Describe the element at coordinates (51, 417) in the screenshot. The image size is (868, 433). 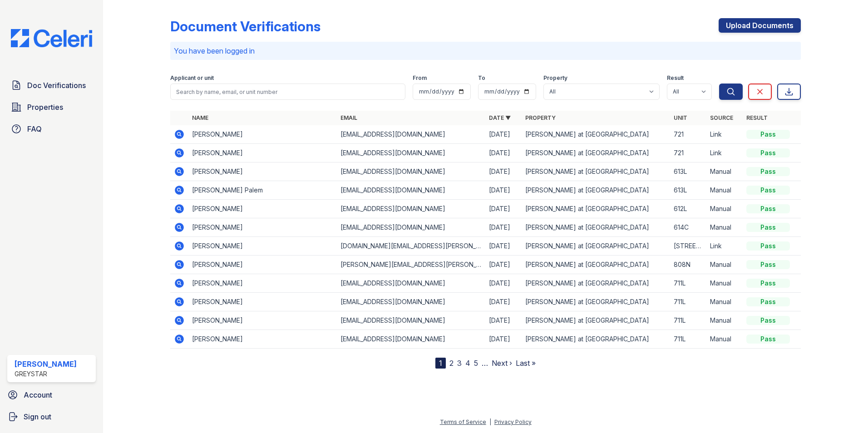
I see `a: Sign out` at that location.